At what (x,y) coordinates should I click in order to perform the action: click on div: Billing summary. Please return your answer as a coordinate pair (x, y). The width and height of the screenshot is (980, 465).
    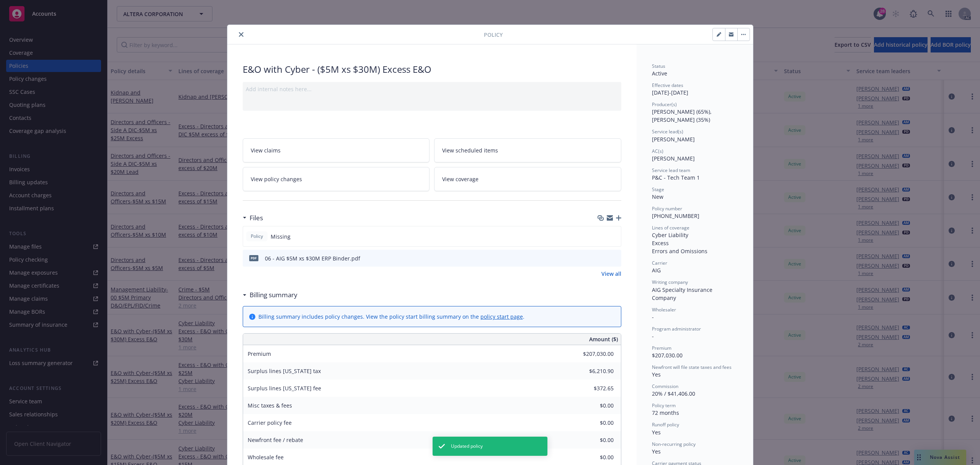
    Looking at the image, I should click on (270, 295).